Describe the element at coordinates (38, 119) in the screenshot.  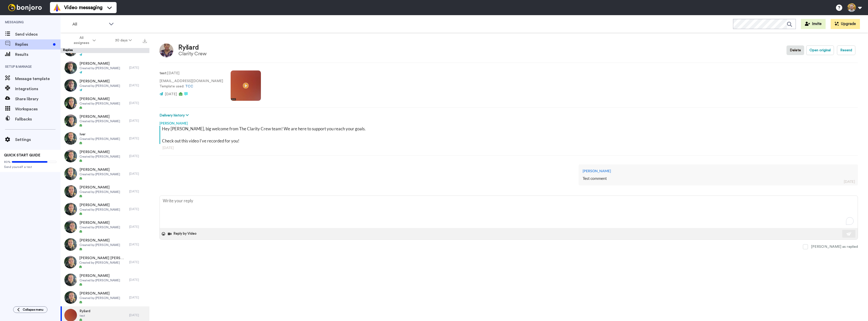
I see `span: Fallbacks` at that location.